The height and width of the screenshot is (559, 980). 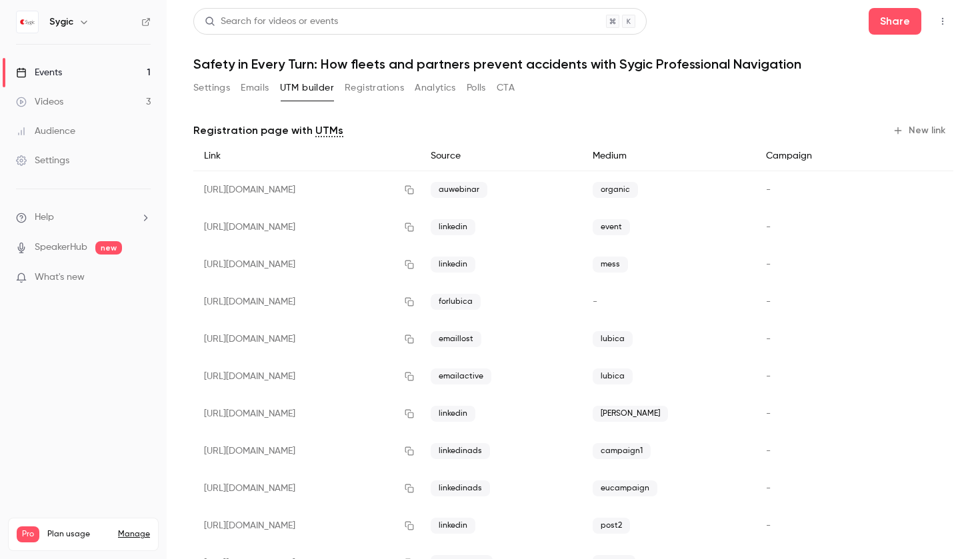 I want to click on span: eucampaign, so click(x=625, y=488).